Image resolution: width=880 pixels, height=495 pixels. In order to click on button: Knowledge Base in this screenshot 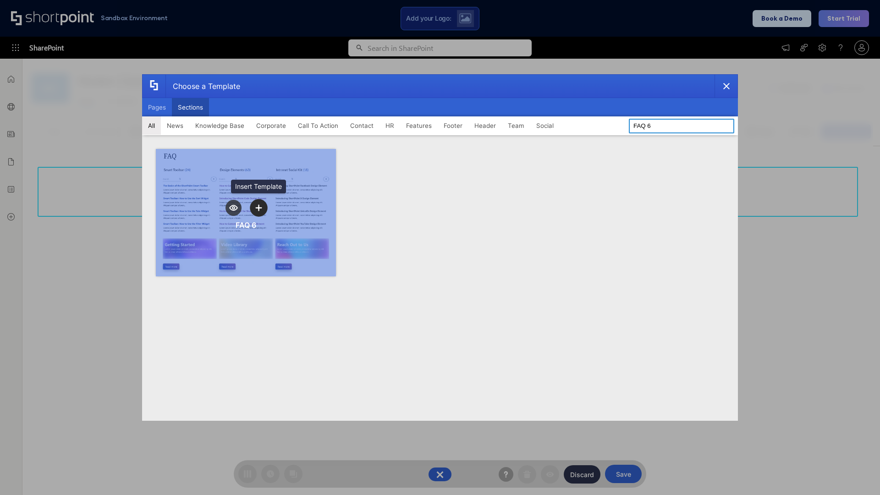, I will do `click(220, 126)`.